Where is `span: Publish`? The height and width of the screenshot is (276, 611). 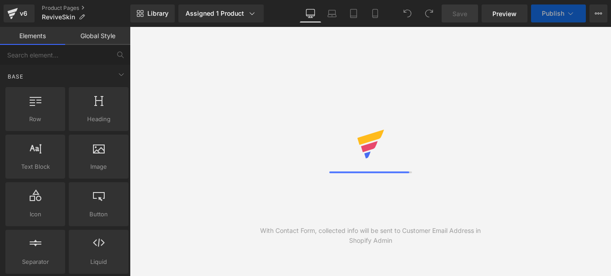 span: Publish is located at coordinates (553, 13).